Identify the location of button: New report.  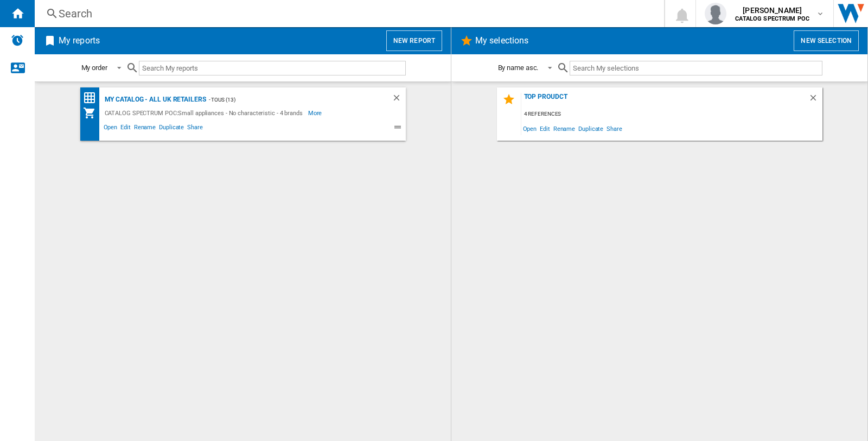
(414, 41).